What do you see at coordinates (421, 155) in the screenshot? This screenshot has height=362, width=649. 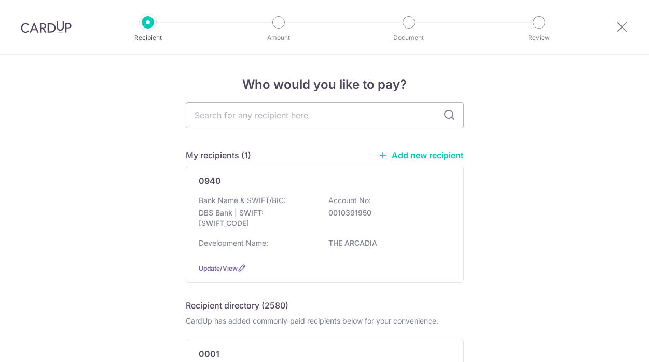 I see `a: Add new recipient` at bounding box center [421, 155].